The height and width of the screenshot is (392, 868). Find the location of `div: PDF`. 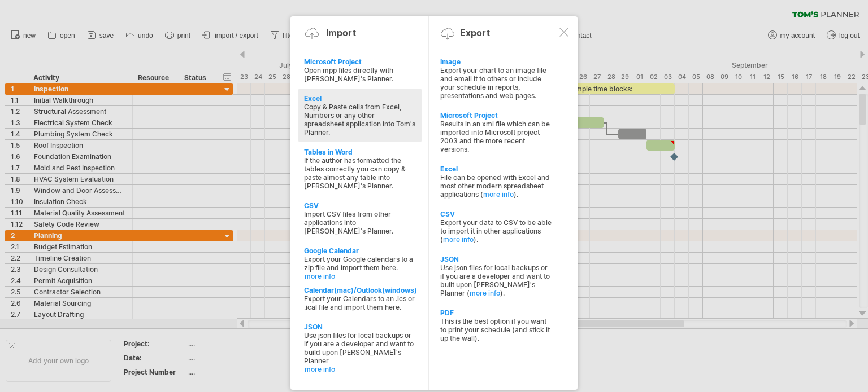

div: PDF is located at coordinates (496, 313).